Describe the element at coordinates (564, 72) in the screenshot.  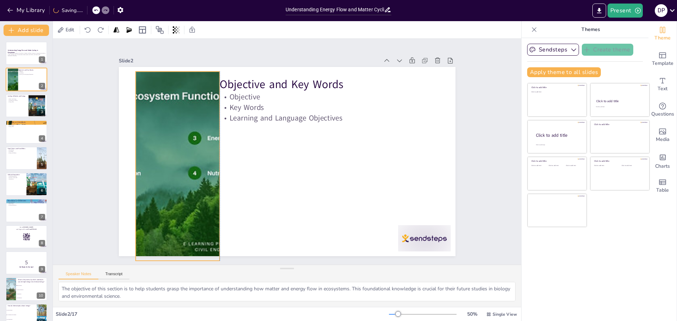
I see `button: Apply theme to all slides` at that location.